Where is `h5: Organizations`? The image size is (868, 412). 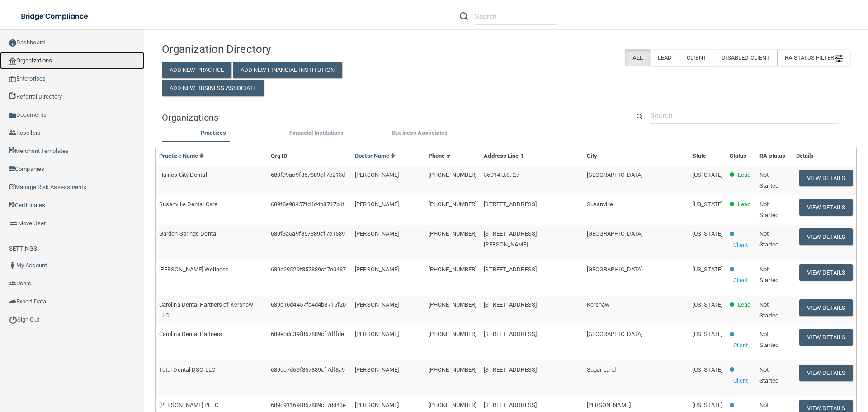
h5: Organizations is located at coordinates (389, 118).